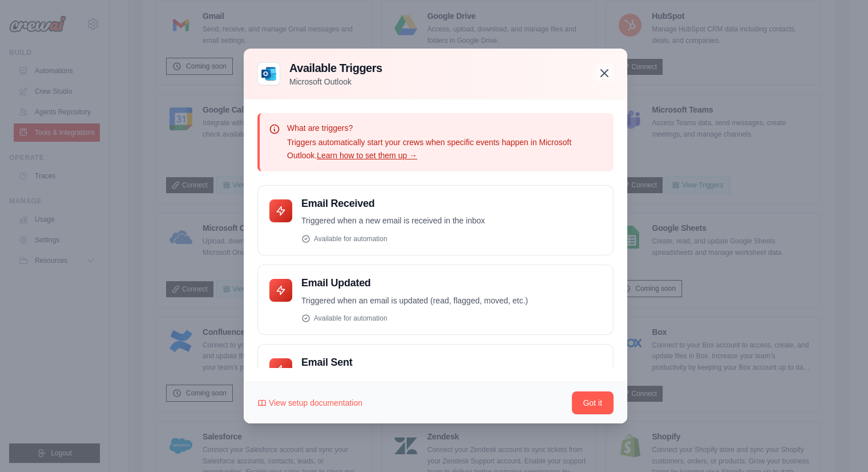 The width and height of the screenshot is (868, 472). What do you see at coordinates (310, 403) in the screenshot?
I see `a: View setup documentation` at bounding box center [310, 403].